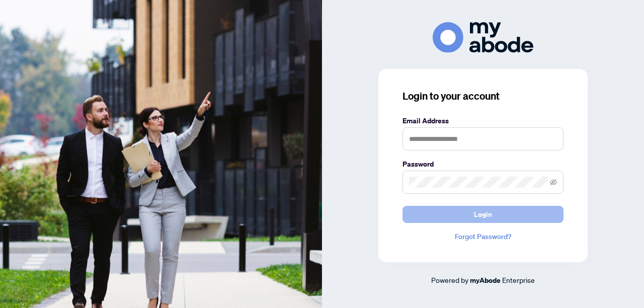 This screenshot has width=644, height=308. What do you see at coordinates (483, 96) in the screenshot?
I see `h3: Login to your account` at bounding box center [483, 96].